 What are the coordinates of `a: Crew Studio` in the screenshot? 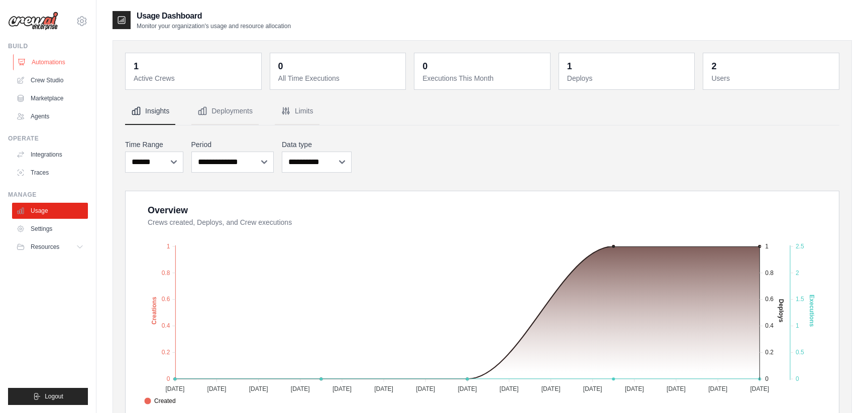 It's located at (50, 81).